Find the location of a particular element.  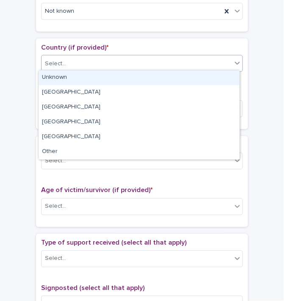

div: Scotland is located at coordinates (139, 122).